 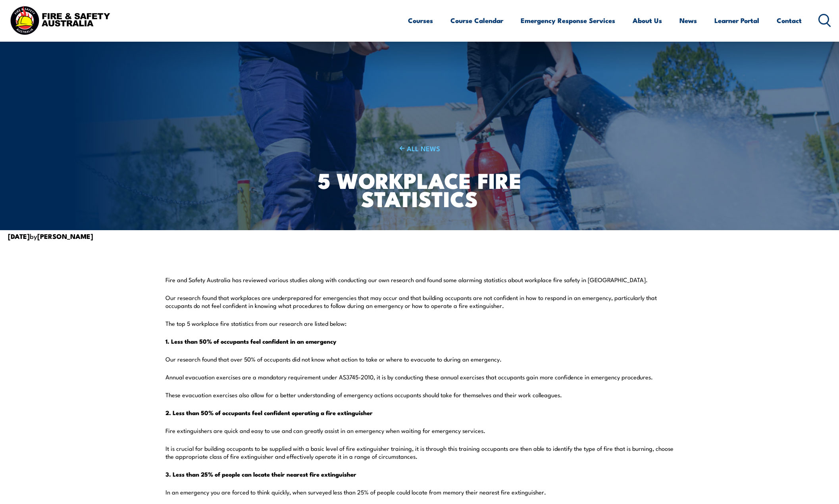 What do you see at coordinates (419, 323) in the screenshot?
I see `p: The top 5 workplace fire statistics from our research are listed below:` at bounding box center [419, 323].